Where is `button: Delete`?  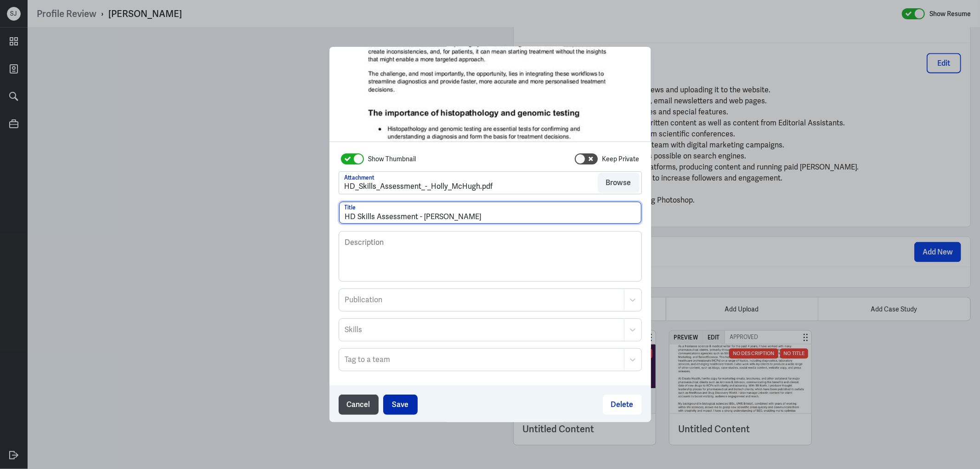
button: Delete is located at coordinates (622, 405).